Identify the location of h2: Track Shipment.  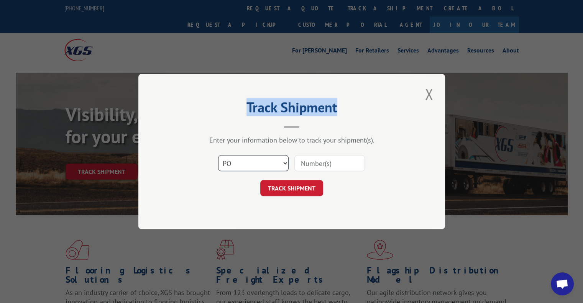
(292, 109).